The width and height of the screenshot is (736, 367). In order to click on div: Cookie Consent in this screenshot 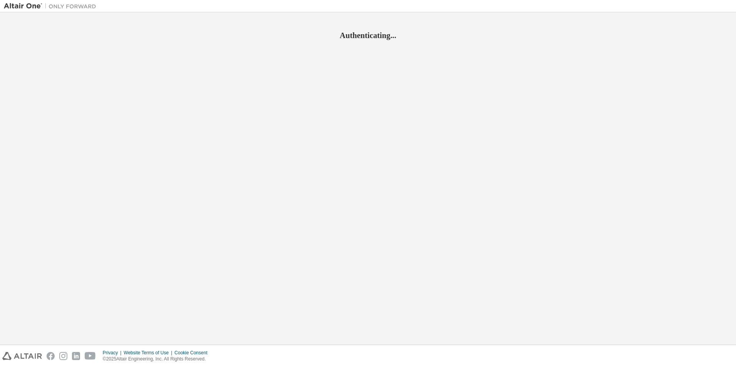, I will do `click(193, 353)`.